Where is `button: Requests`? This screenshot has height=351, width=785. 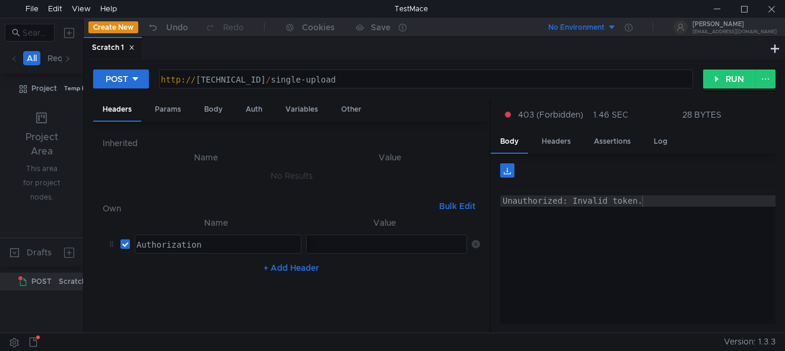 button: Requests is located at coordinates (65, 58).